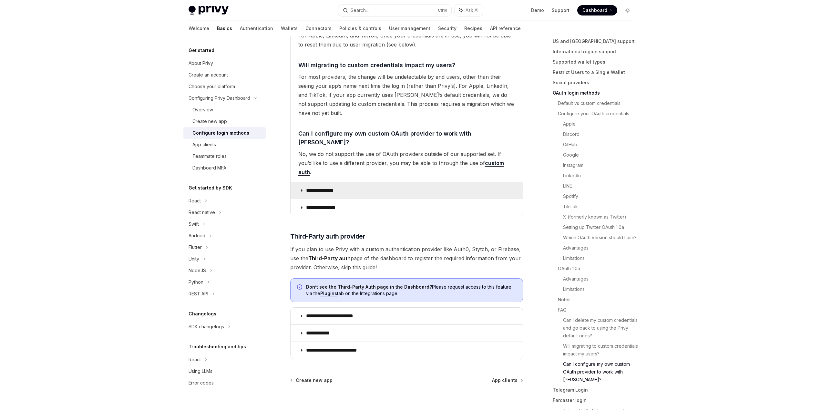 The height and width of the screenshot is (410, 821). Describe the element at coordinates (595, 390) in the screenshot. I see `a: Telegram Login` at that location.